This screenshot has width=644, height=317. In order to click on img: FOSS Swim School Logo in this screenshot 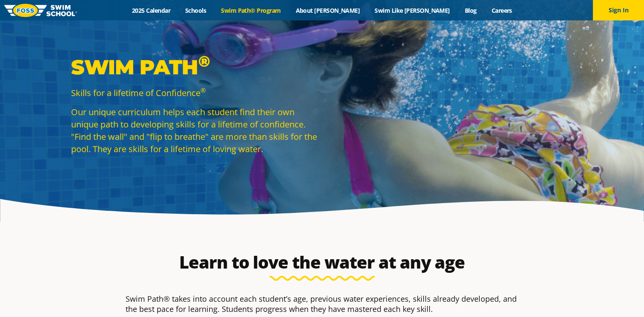, I will do `click(40, 10)`.